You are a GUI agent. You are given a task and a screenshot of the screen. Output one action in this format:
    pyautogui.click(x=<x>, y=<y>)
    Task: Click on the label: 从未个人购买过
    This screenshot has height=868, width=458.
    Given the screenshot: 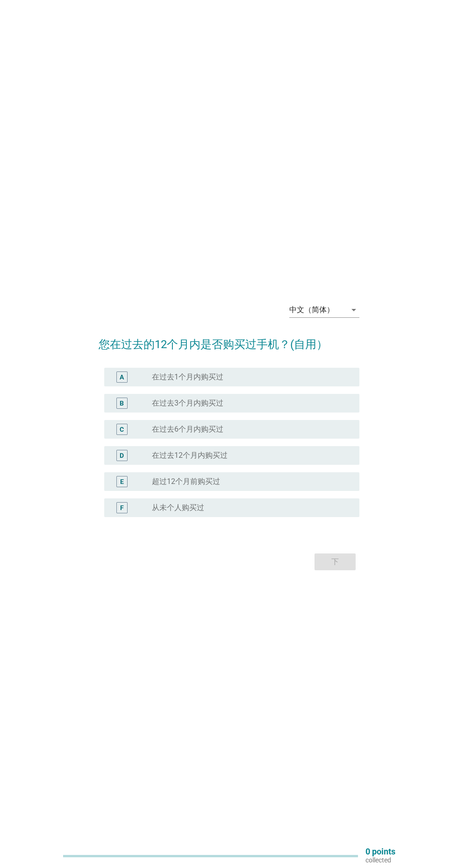 What is the action you would take?
    pyautogui.click(x=178, y=508)
    